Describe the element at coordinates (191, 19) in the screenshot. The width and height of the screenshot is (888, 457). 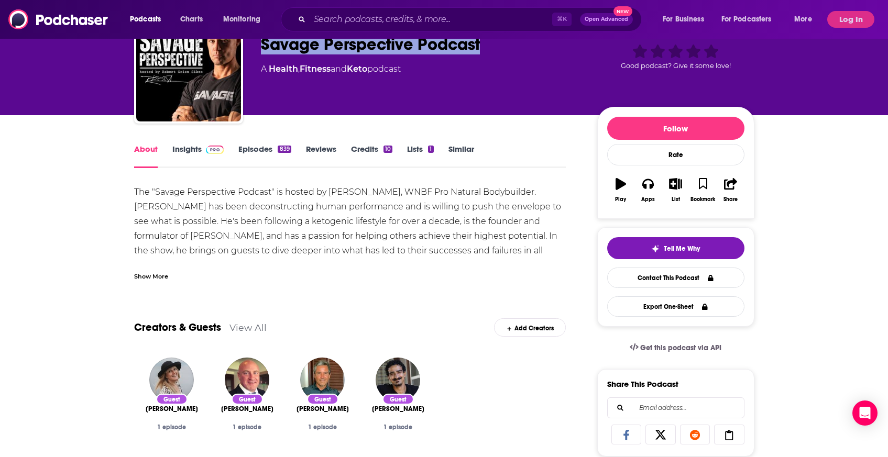
I see `a: Charts` at that location.